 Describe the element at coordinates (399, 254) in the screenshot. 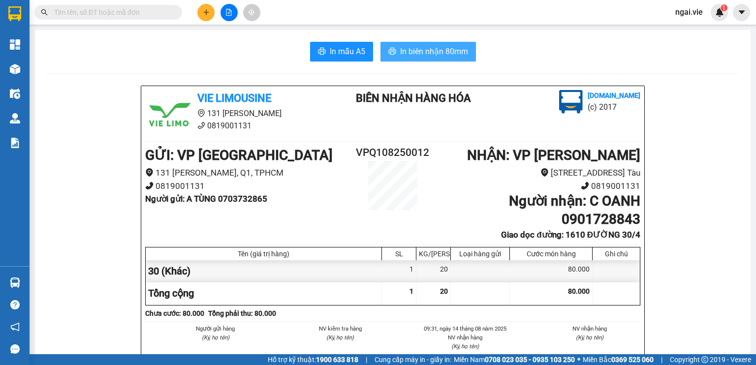

I see `div: SL` at that location.